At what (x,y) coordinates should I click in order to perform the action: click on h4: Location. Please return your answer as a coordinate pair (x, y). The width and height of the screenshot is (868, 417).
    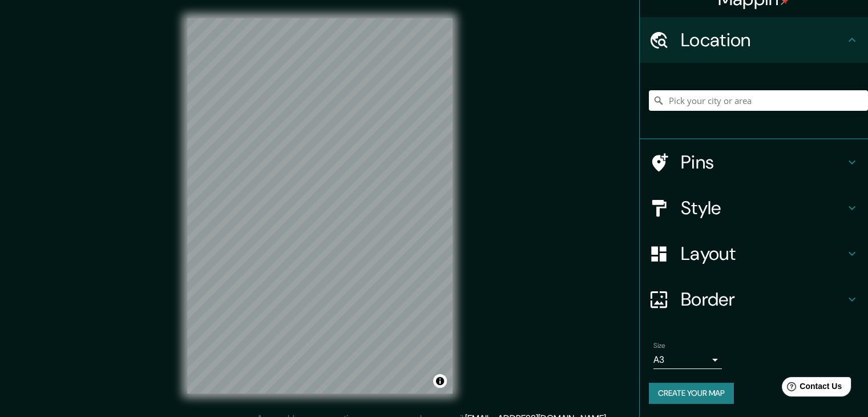
    Looking at the image, I should click on (763, 40).